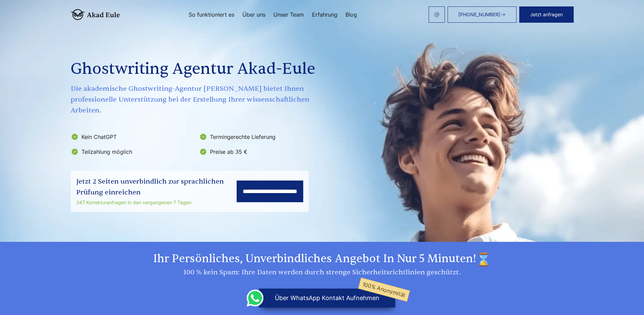  I want to click on li: Termingerechte Lieferung, so click(261, 136).